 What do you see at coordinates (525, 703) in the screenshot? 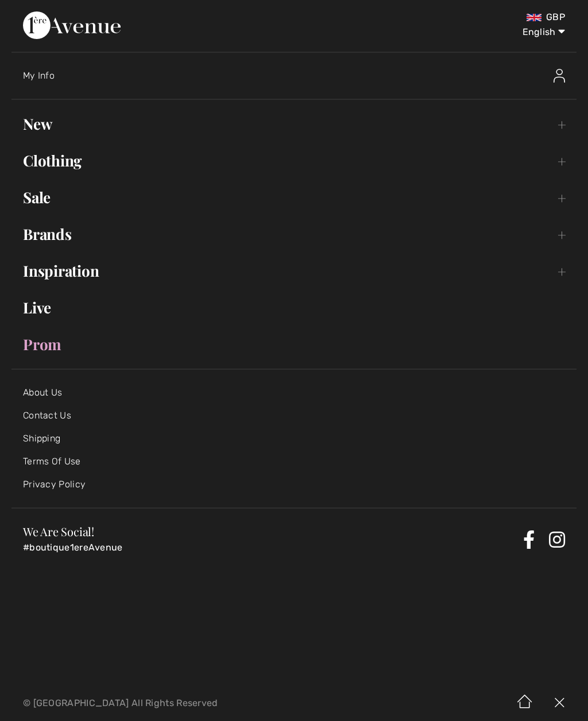
I see `img: Home` at bounding box center [525, 703].